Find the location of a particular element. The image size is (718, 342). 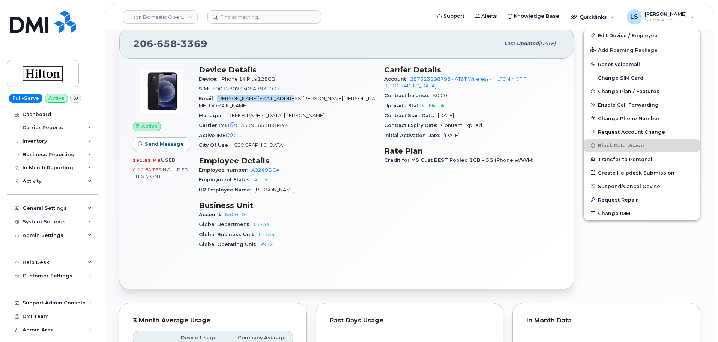

a: Edit Device / Employee is located at coordinates (642, 35).